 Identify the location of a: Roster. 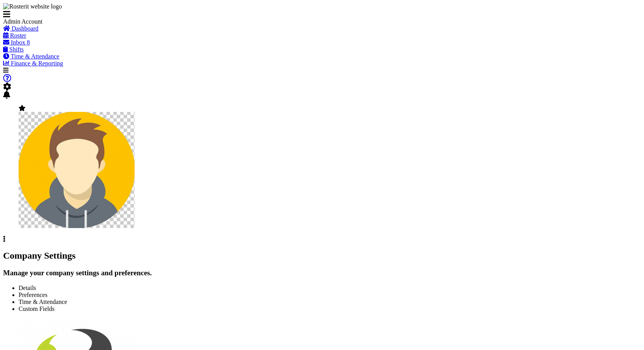
(15, 35).